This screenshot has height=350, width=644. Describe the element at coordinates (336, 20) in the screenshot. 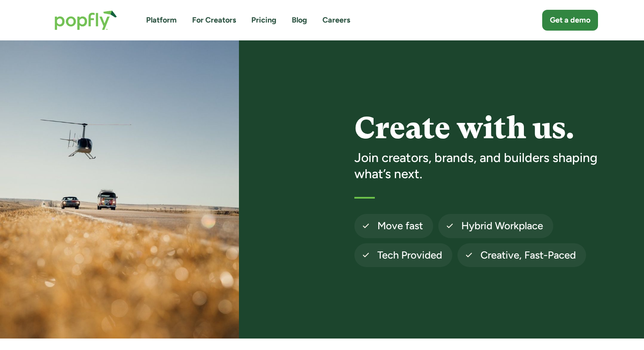

I see `a: Careers` at that location.